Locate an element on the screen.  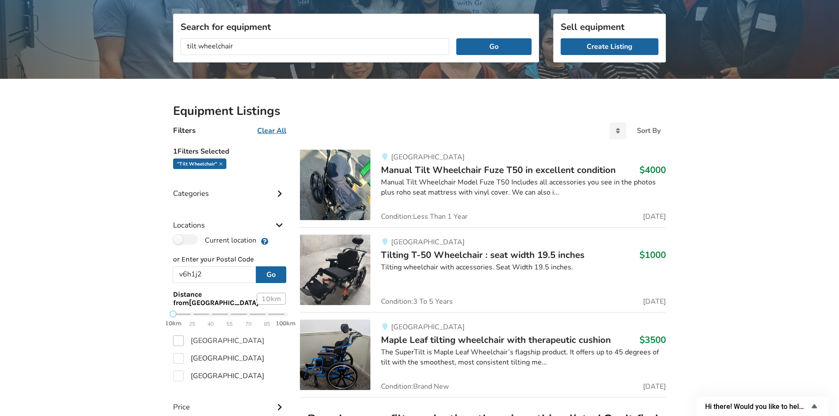
input: I am looking for... is located at coordinates (315, 47).